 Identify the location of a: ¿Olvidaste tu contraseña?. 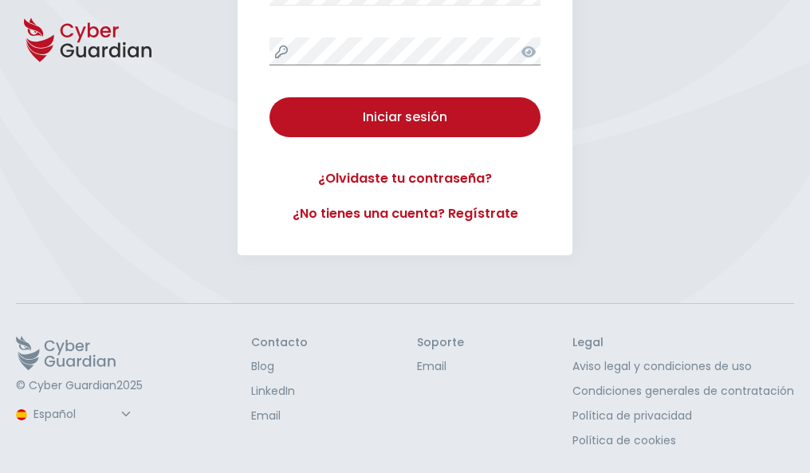
(405, 179).